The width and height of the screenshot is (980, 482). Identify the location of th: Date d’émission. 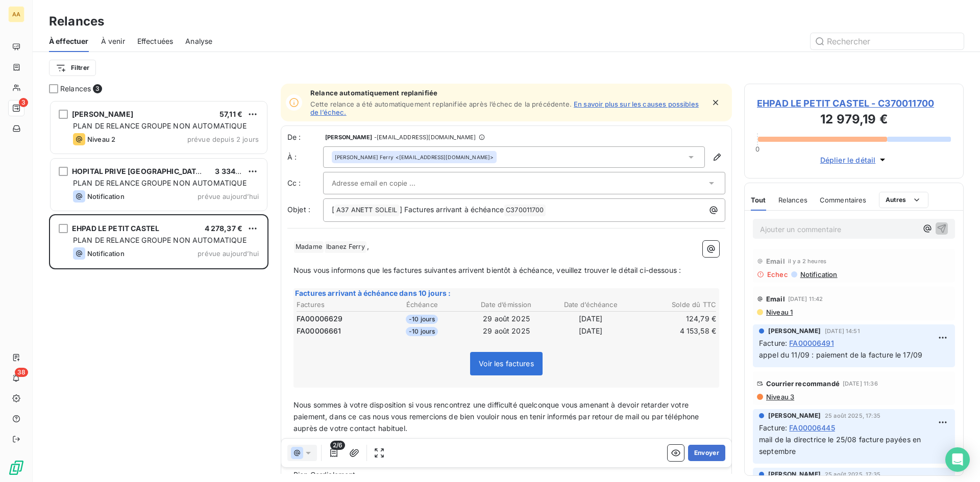
(506, 305).